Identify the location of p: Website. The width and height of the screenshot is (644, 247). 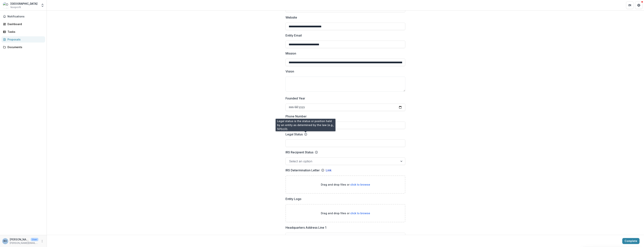
(291, 17).